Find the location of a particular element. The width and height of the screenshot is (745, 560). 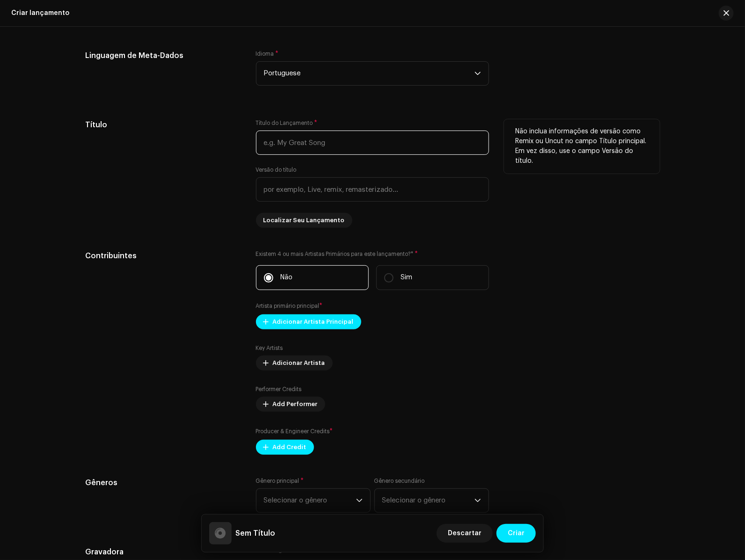

h5: Gêneros is located at coordinates (163, 483).